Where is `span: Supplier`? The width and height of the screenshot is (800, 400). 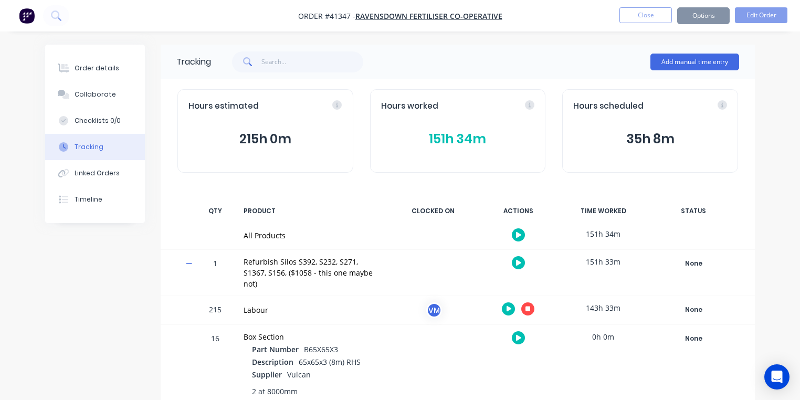 span: Supplier is located at coordinates (267, 374).